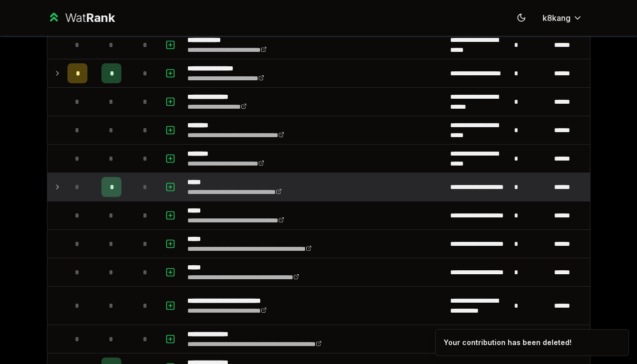  What do you see at coordinates (508, 343) in the screenshot?
I see `div: Your contribution has been deleted!` at bounding box center [508, 343].